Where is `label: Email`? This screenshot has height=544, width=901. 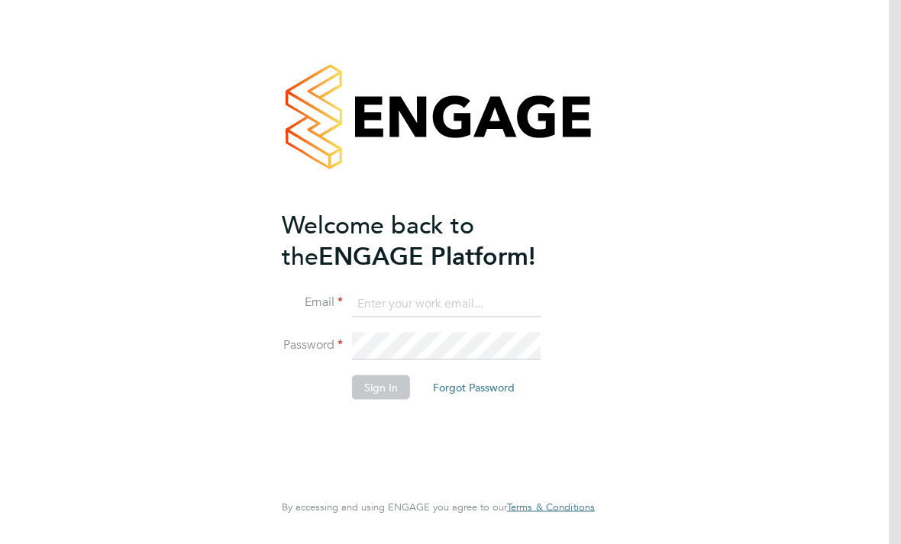
label: Email is located at coordinates (312, 302).